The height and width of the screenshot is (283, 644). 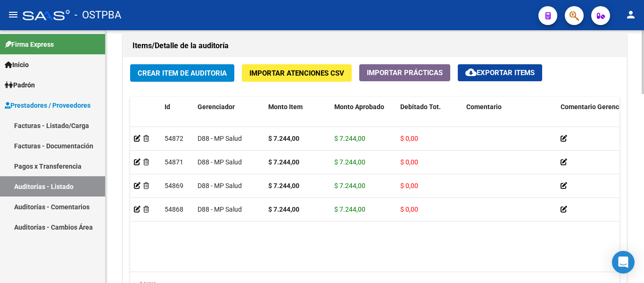 I want to click on mat-icon: cloud_download, so click(x=471, y=72).